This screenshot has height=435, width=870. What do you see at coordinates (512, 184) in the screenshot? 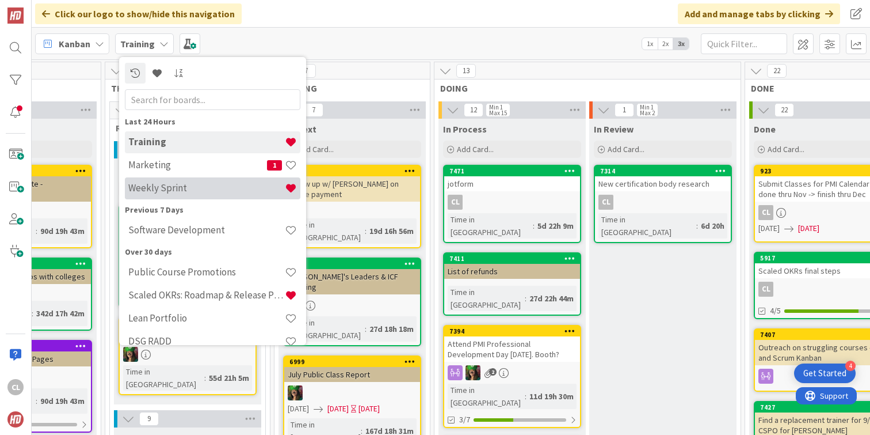
I see `div: jotform` at bounding box center [512, 184].